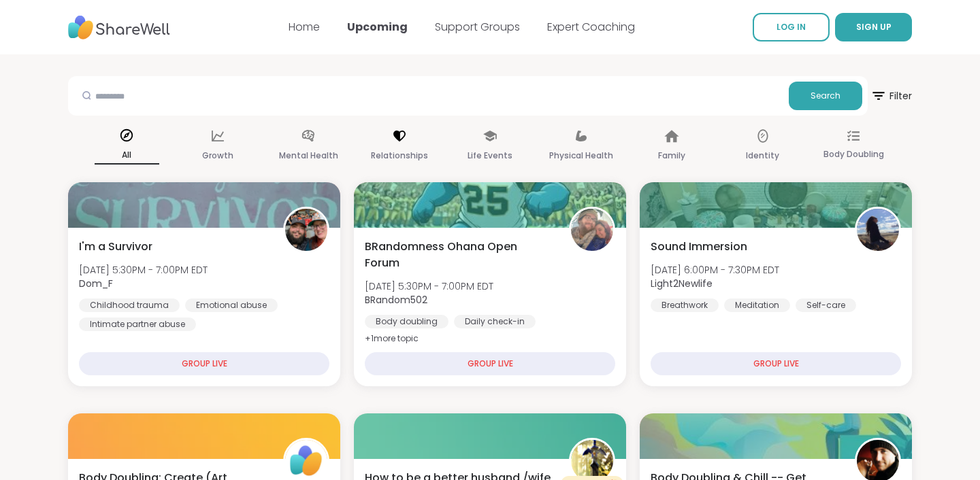 The image size is (980, 480). Describe the element at coordinates (699, 247) in the screenshot. I see `span: Sound Immersion` at that location.